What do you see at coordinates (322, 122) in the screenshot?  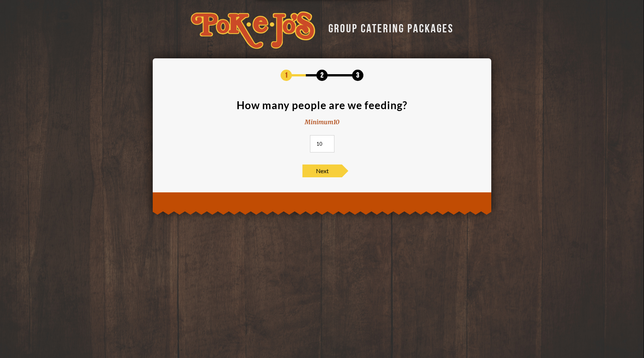 I see `div: Minimum 10` at bounding box center [322, 122].